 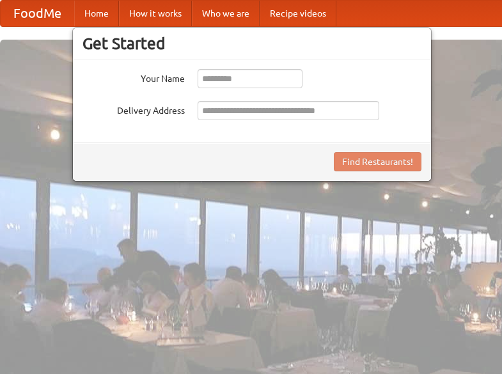 I want to click on a: Recipe videos, so click(x=298, y=13).